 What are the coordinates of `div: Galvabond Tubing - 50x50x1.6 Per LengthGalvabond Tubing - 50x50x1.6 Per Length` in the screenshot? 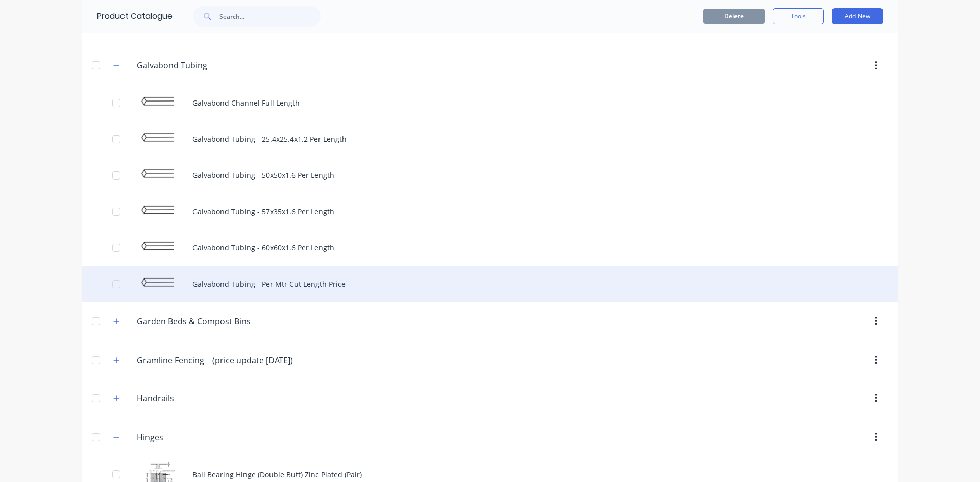 It's located at (490, 175).